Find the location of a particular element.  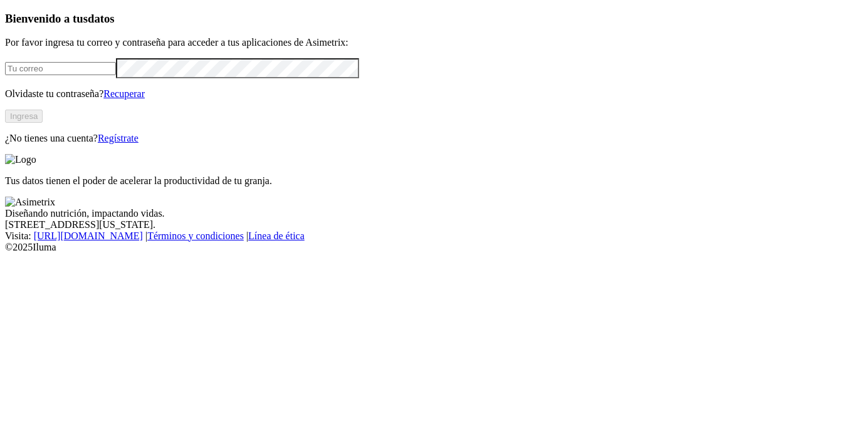

h3: Bienvenido a tus is located at coordinates (433, 19).